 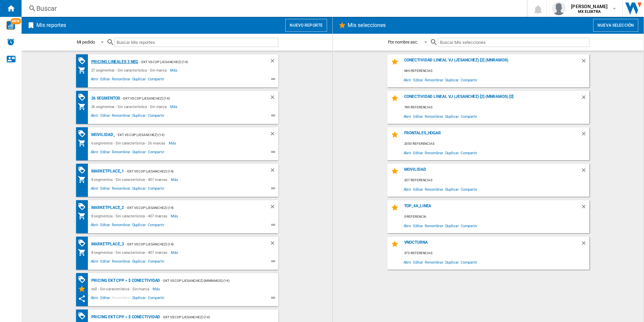 I want to click on img: alerts-logo.svg, so click(x=11, y=42).